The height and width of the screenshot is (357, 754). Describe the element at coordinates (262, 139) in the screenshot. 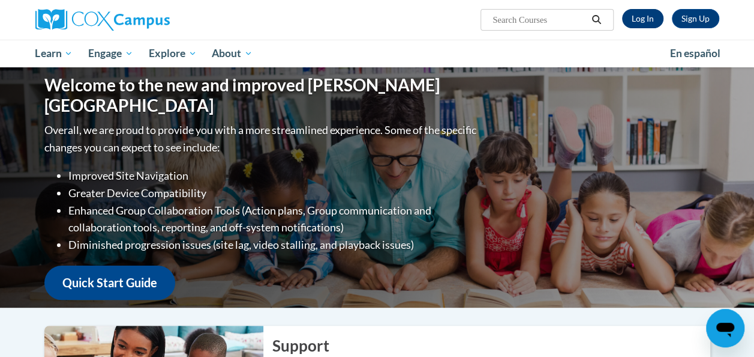

I see `p: Overall, we are proud to provide you with a more streamlined experience. Some of the specific cha...` at that location.